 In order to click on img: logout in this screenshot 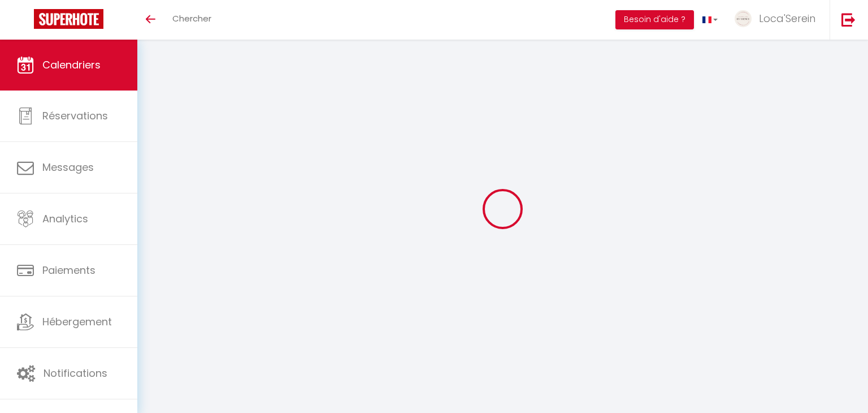, I will do `click(849, 19)`.